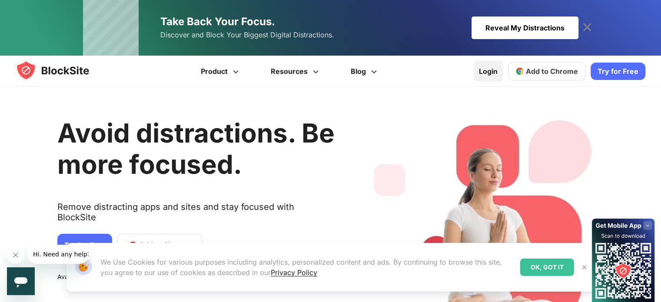 This screenshot has height=302, width=661. I want to click on a: Product, so click(221, 71).